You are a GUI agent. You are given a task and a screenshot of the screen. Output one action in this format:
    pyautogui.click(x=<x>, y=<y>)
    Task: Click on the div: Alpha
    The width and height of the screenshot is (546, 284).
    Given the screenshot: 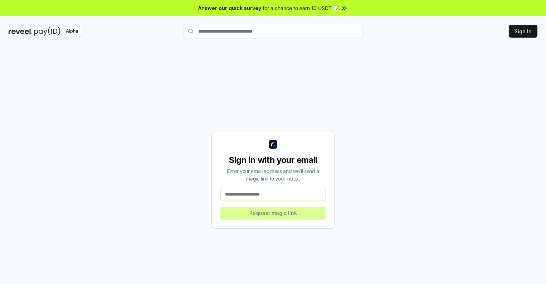 What is the action you would take?
    pyautogui.click(x=72, y=31)
    